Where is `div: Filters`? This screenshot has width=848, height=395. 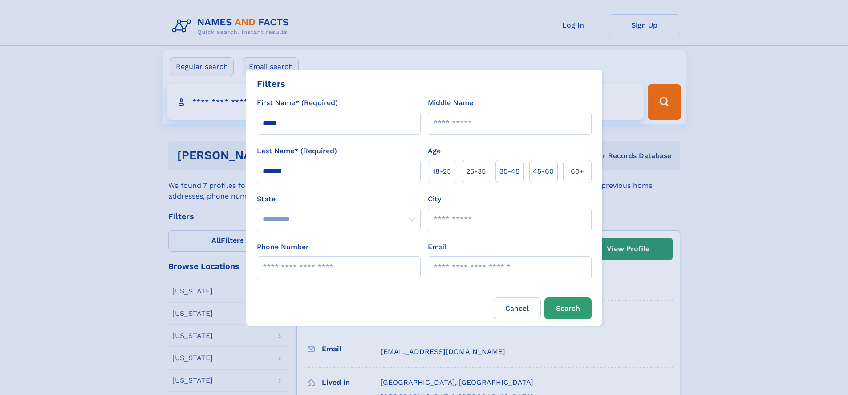
div: Filters is located at coordinates (271, 84).